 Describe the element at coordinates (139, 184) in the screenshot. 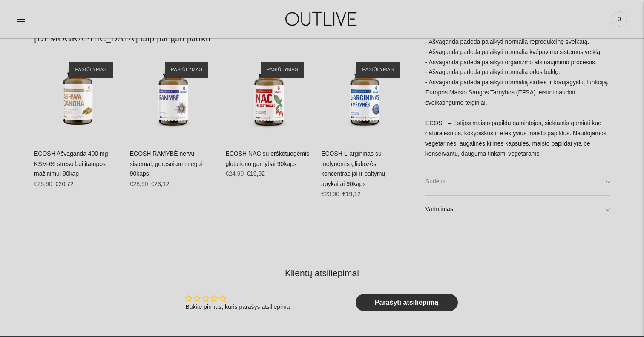

I see `s: €28,90` at that location.